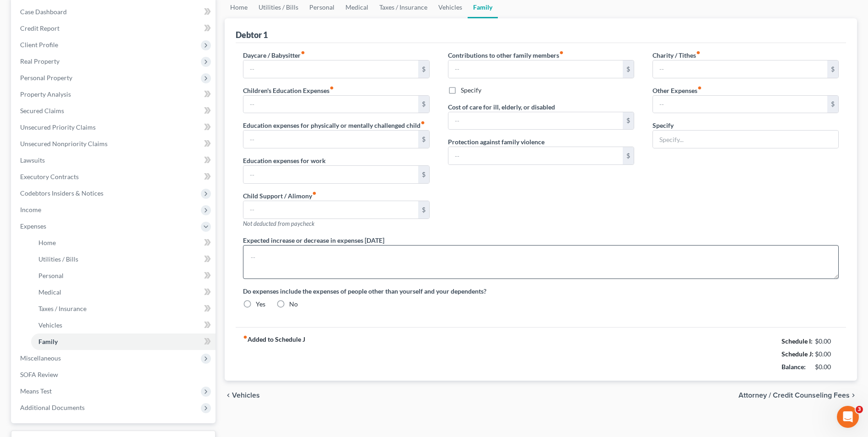  Describe the element at coordinates (797, 396) in the screenshot. I see `button: Attorney / Credit Counseling Fees chevron_right` at that location.